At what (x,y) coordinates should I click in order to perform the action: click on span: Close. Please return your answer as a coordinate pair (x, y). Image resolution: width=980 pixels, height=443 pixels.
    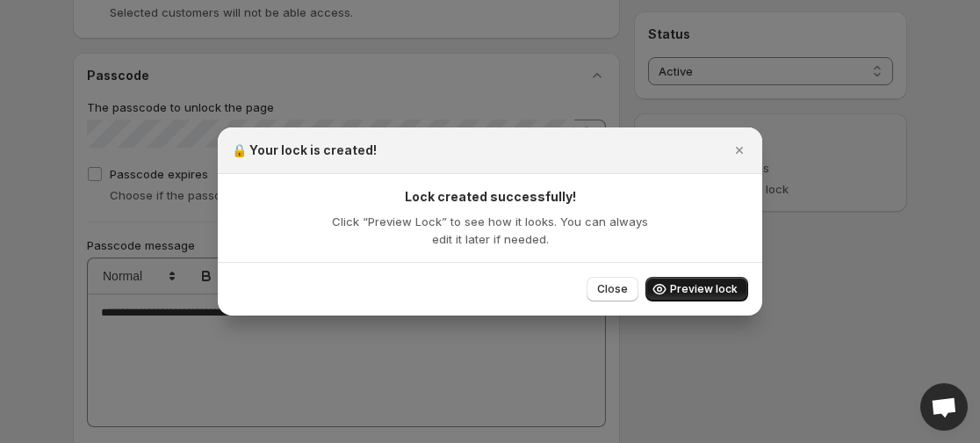
    Looking at the image, I should click on (612, 290).